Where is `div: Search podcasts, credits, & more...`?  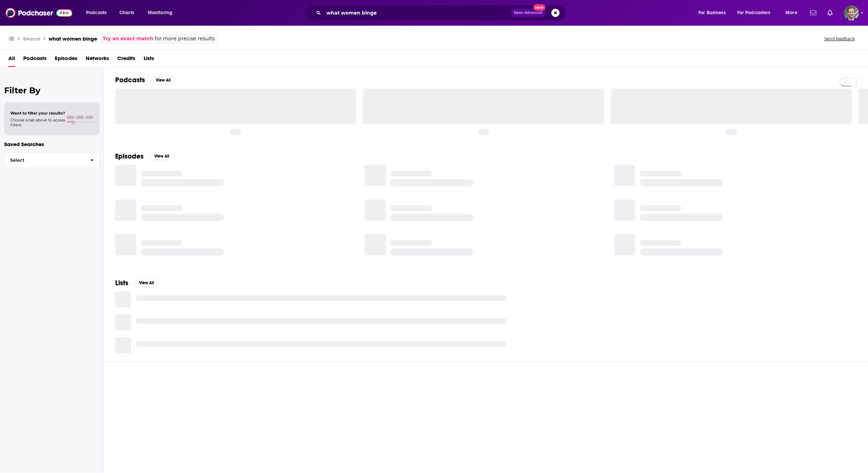 div: Search podcasts, credits, & more... is located at coordinates (441, 13).